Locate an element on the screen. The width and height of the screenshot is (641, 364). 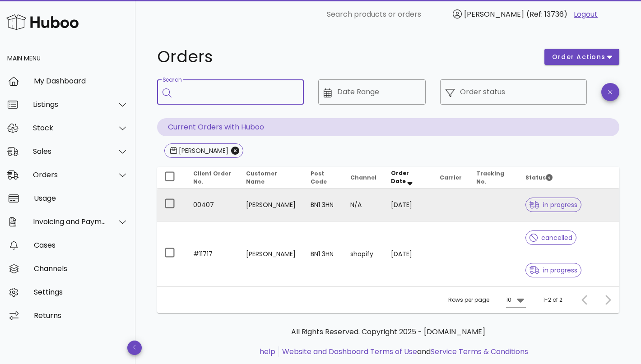
th: Channel is located at coordinates (363, 177).